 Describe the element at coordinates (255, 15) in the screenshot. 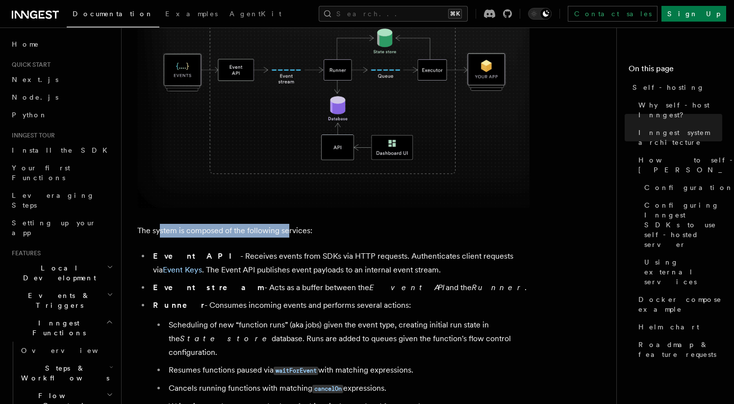

I see `a: AgentKit` at that location.